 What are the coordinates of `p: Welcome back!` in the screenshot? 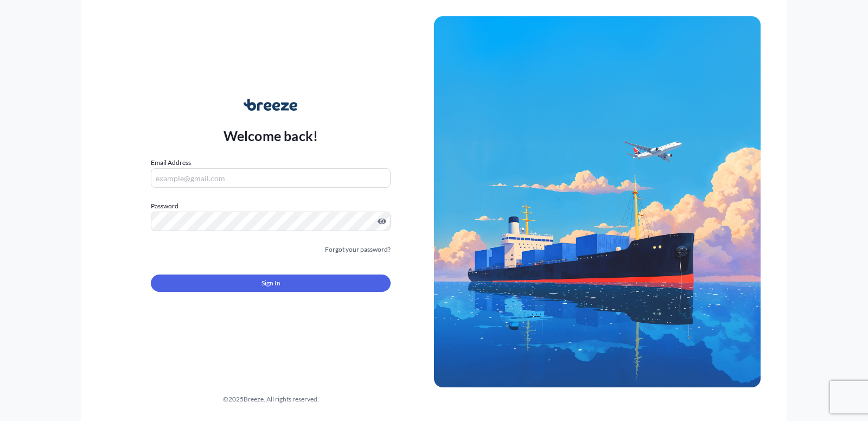 It's located at (271, 135).